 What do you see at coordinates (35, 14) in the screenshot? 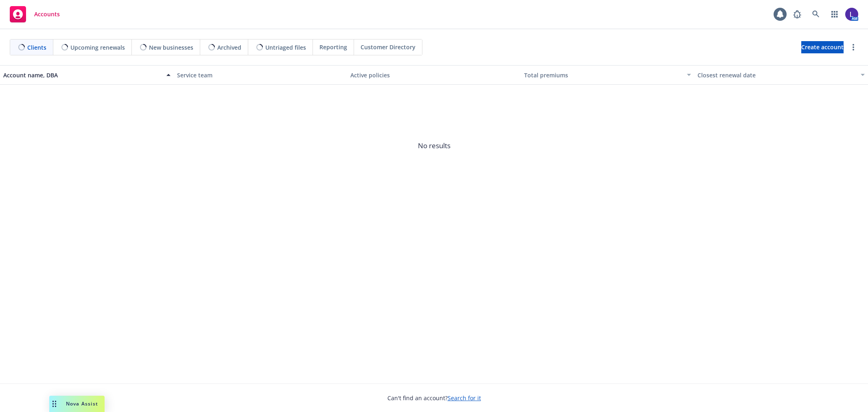
I see `a: Accounts` at bounding box center [35, 14].